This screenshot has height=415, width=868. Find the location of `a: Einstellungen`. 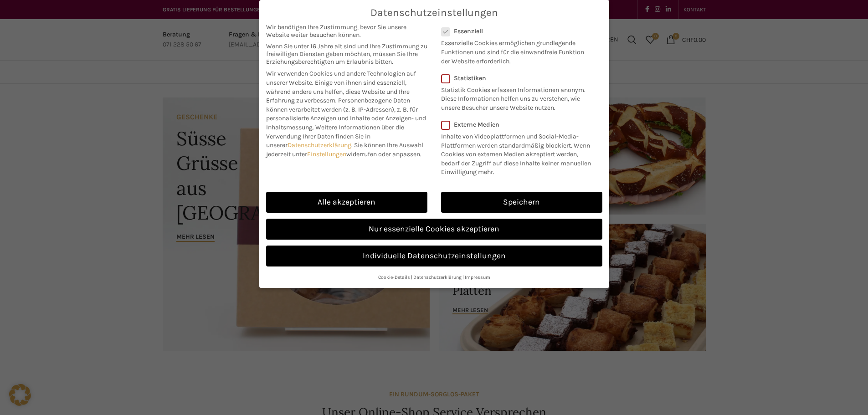

a: Einstellungen is located at coordinates (327, 154).